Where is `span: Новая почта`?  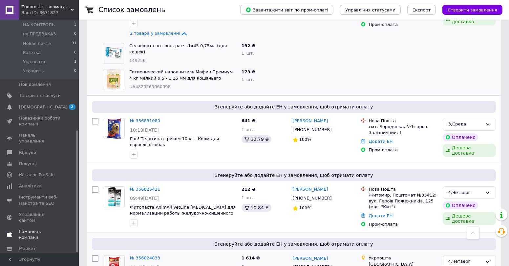 span: Новая почта is located at coordinates (37, 44).